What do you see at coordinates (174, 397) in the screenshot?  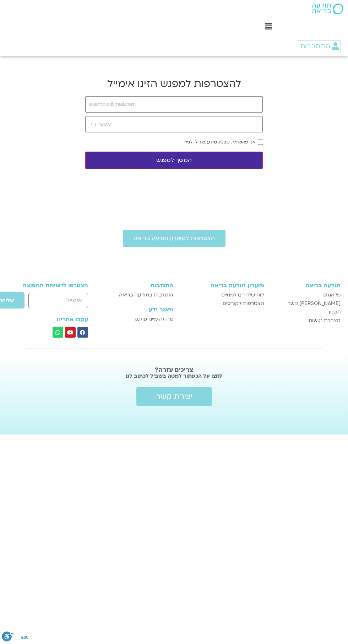 I see `span: יצירת קשר` at bounding box center [174, 397].